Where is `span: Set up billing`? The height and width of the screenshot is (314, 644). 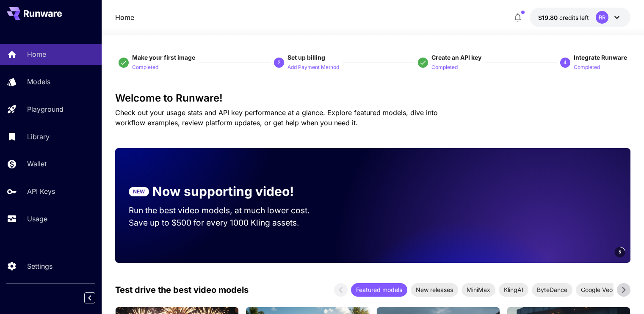
span: Set up billing is located at coordinates (306, 57).